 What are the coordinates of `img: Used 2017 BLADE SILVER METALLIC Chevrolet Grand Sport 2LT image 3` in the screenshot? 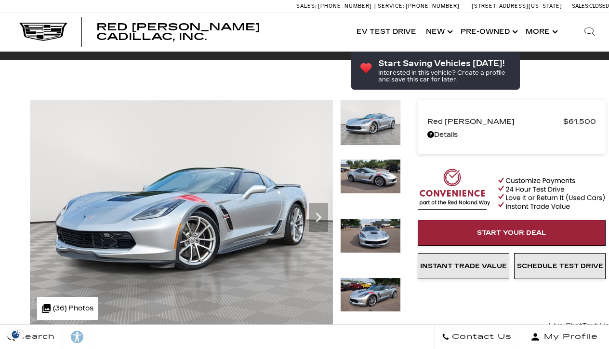 It's located at (370, 236).